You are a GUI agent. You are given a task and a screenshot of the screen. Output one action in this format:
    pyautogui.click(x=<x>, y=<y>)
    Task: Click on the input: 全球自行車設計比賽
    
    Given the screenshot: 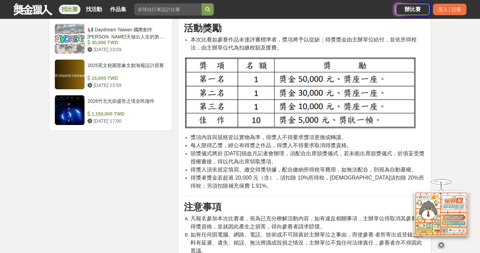 What is the action you would take?
    pyautogui.click(x=168, y=9)
    